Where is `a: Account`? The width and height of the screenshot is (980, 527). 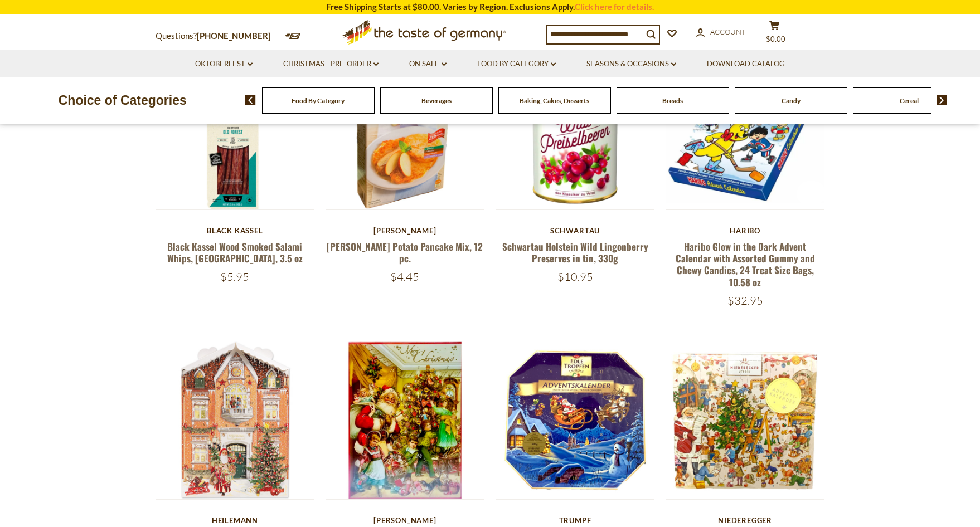
a: Account is located at coordinates (720, 32).